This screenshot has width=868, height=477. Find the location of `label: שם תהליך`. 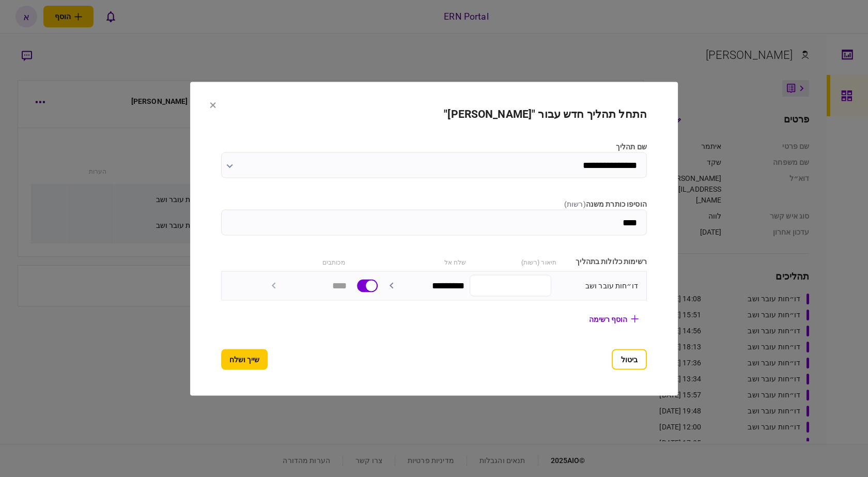

label: שם תהליך is located at coordinates (434, 146).